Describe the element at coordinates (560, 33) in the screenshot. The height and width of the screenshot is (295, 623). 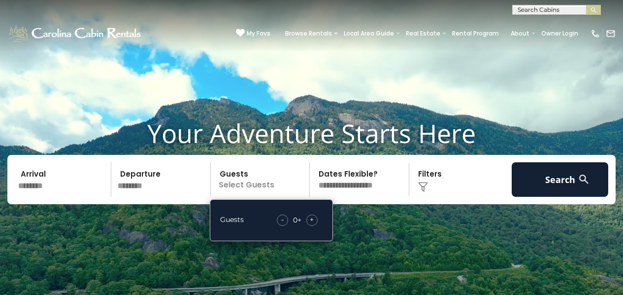
I see `a: Owner Login` at that location.